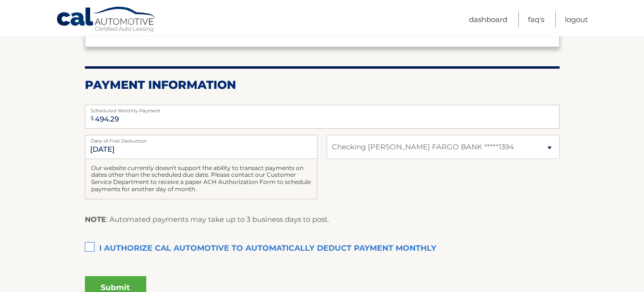 The height and width of the screenshot is (292, 644). I want to click on input: Payment Date, so click(201, 147).